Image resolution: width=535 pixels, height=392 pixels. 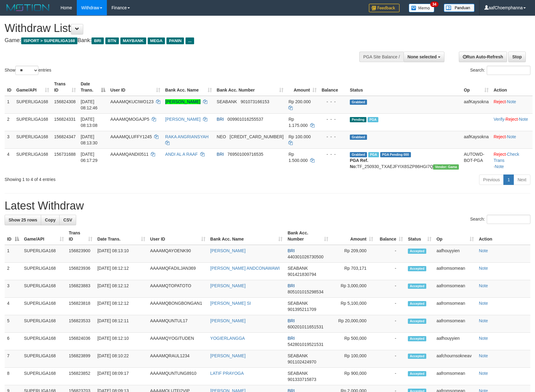 What do you see at coordinates (298, 122) in the screenshot?
I see `span: Rp 1.175.000` at bounding box center [298, 122].